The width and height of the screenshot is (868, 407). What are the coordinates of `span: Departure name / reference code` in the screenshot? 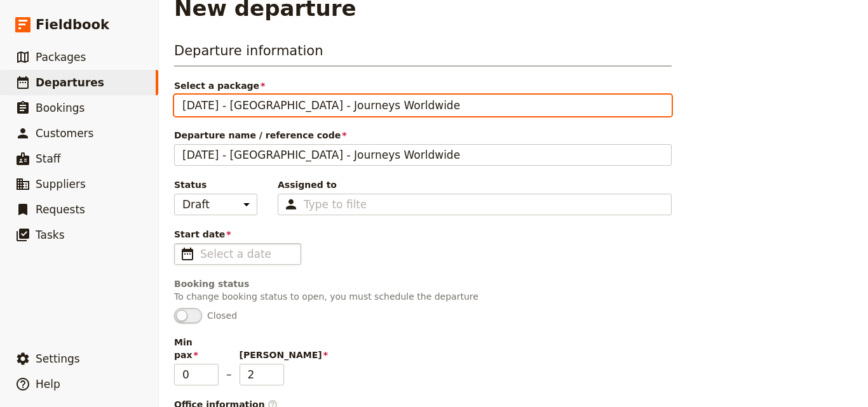 It's located at (422, 135).